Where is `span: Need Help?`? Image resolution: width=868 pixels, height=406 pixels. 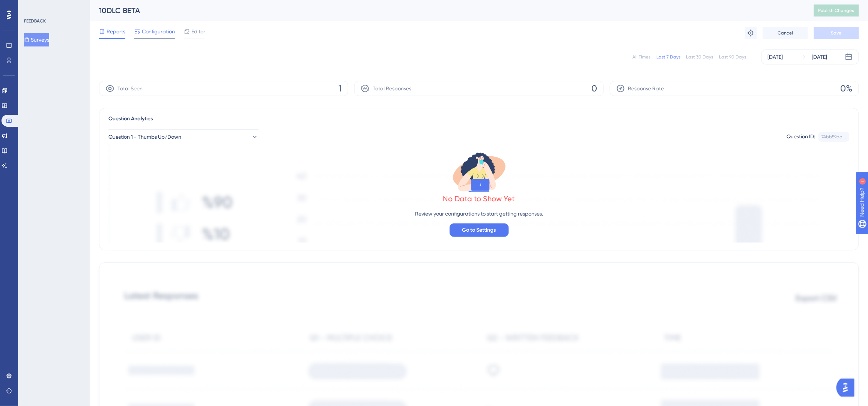
span: Need Help? is located at coordinates (32, 6).